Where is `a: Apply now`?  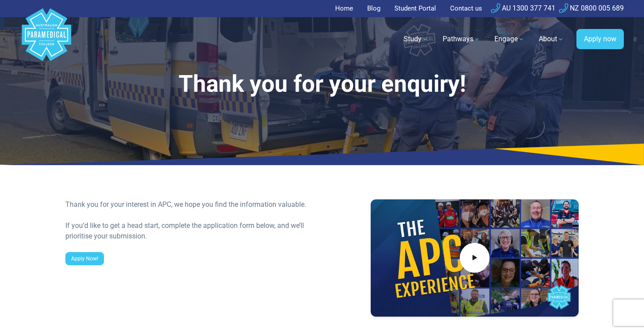
a: Apply now is located at coordinates (600, 39).